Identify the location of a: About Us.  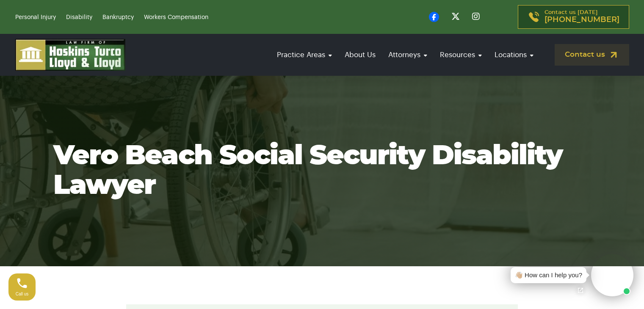
(360, 55).